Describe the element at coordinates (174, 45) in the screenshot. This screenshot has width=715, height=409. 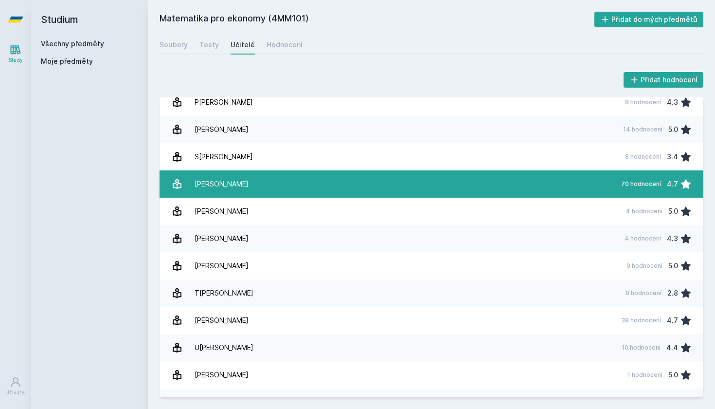
I see `a: Soubory` at that location.